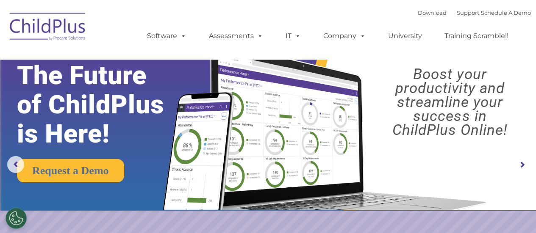 The image size is (536, 233). Describe the element at coordinates (344, 36) in the screenshot. I see `a: Company` at that location.